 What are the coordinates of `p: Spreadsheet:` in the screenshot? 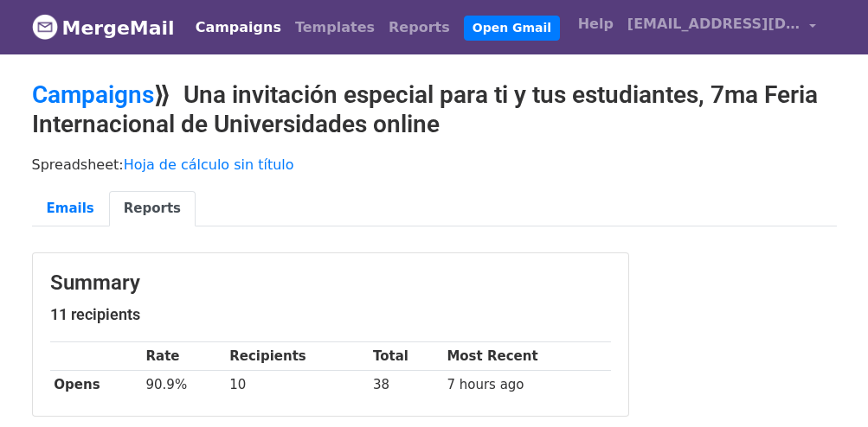 It's located at (434, 164).